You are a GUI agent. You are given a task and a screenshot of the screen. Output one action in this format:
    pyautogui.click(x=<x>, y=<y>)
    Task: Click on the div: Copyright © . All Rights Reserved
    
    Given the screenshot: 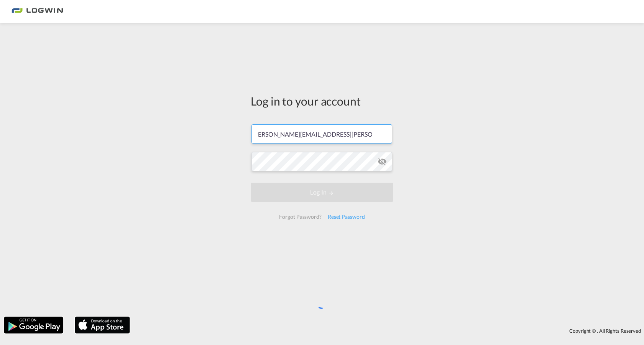 What is the action you would take?
    pyautogui.click(x=389, y=331)
    